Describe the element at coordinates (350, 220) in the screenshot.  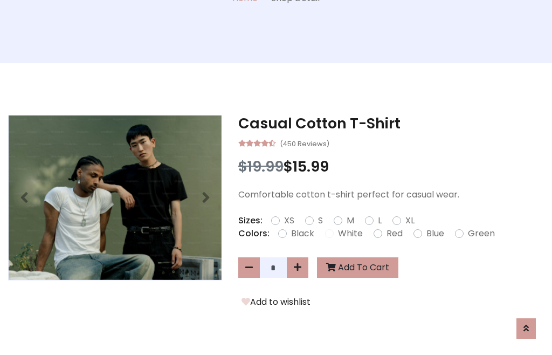
I see `label: M` at that location.